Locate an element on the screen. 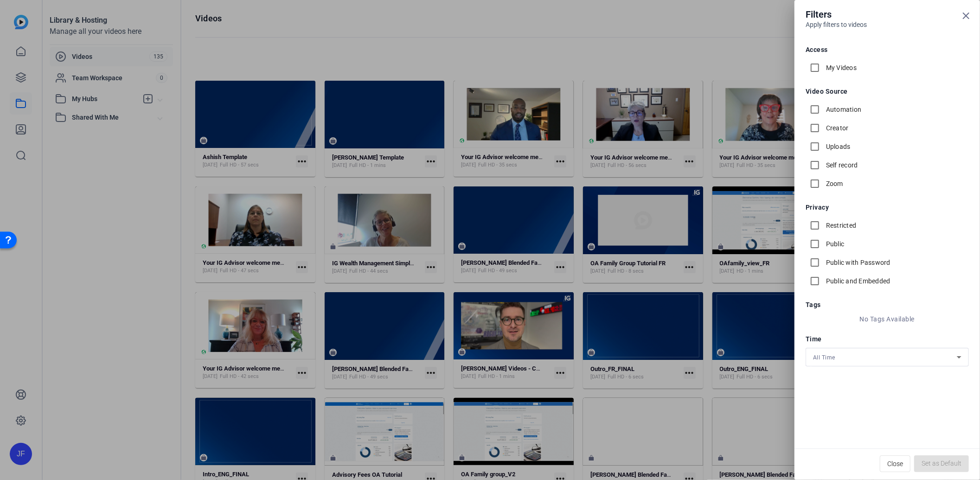 The image size is (980, 480). label: Automation is located at coordinates (843, 110).